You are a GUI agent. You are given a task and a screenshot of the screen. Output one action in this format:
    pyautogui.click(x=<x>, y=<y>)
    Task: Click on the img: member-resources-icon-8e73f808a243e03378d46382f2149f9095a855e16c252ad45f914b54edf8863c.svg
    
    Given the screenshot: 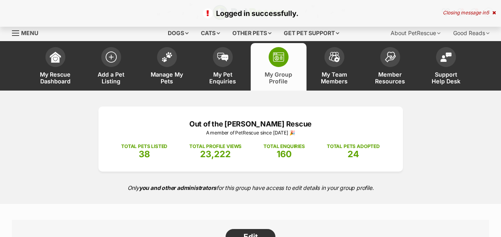 What is the action you would take?
    pyautogui.click(x=390, y=57)
    